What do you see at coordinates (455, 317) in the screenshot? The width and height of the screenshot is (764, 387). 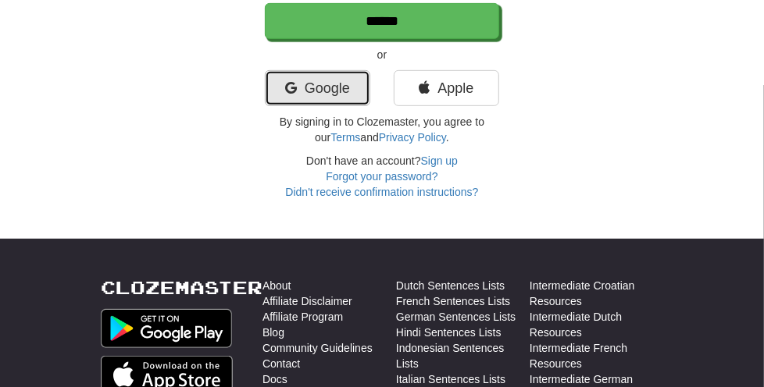 I see `a: German Sentences Lists` at bounding box center [455, 317].